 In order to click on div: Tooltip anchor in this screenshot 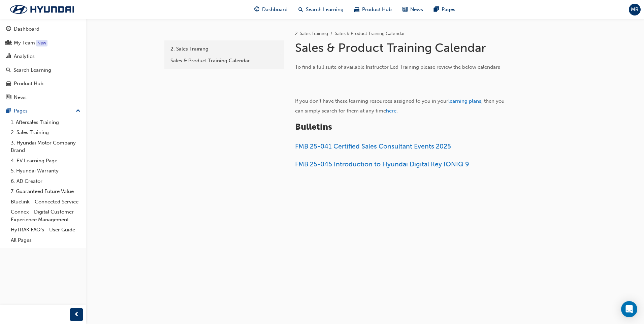, I will do `click(41, 43)`.